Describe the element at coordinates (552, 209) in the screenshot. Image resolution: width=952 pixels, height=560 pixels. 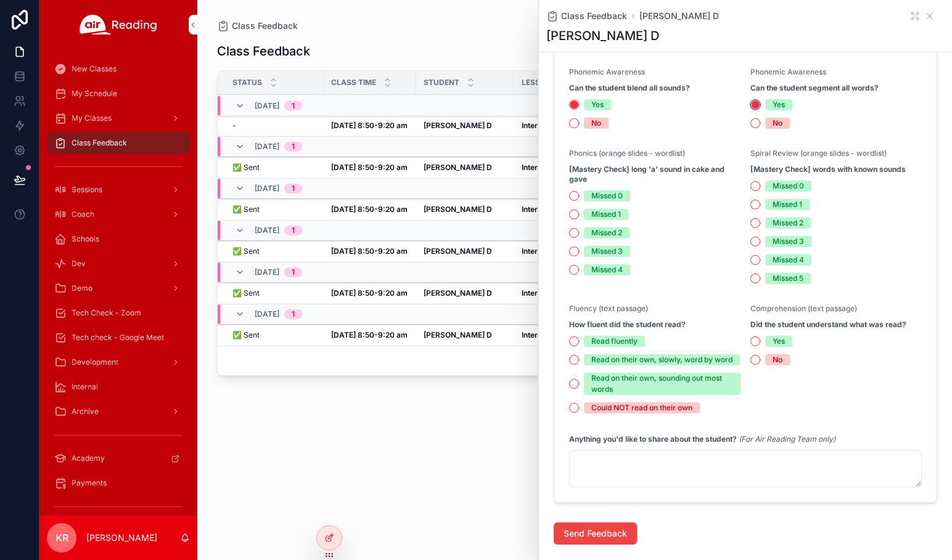
I see `strong: Intervention 2-20` at that location.